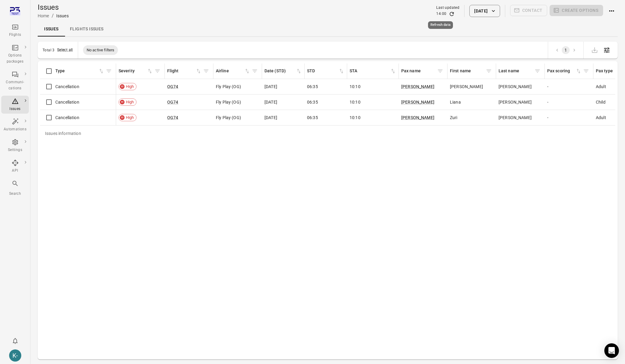  What do you see at coordinates (184, 71) in the screenshot?
I see `span: Flight` at bounding box center [184, 71].